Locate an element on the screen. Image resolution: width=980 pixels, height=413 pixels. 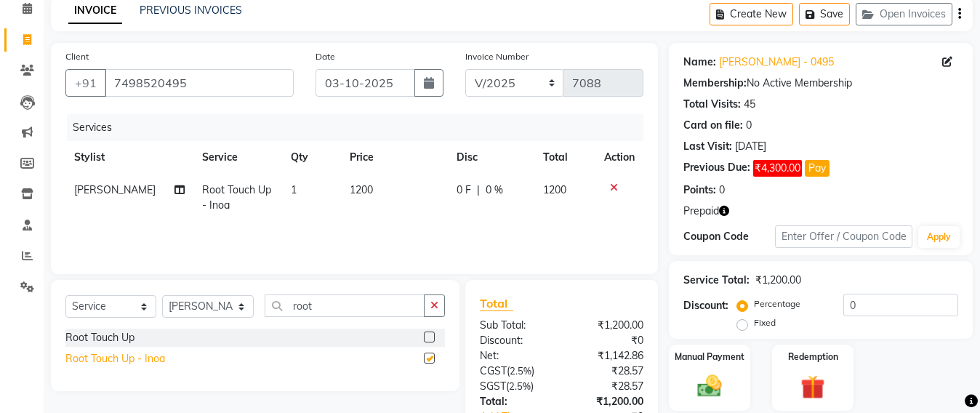
span: Root Touch Up - Inoa is located at coordinates (236, 197).